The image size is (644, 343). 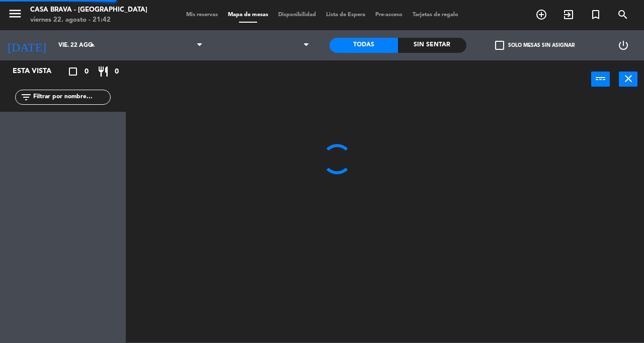 What do you see at coordinates (39, 72) in the screenshot?
I see `div: Esta vista` at bounding box center [39, 72].